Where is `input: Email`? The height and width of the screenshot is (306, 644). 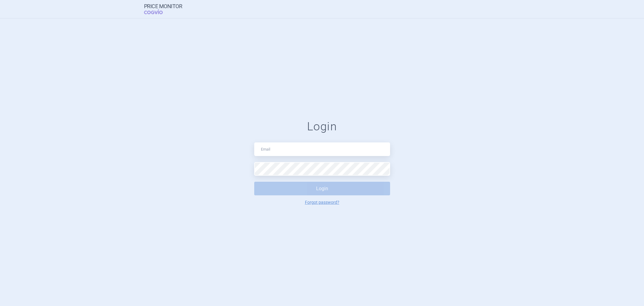
input: Email is located at coordinates (322, 149).